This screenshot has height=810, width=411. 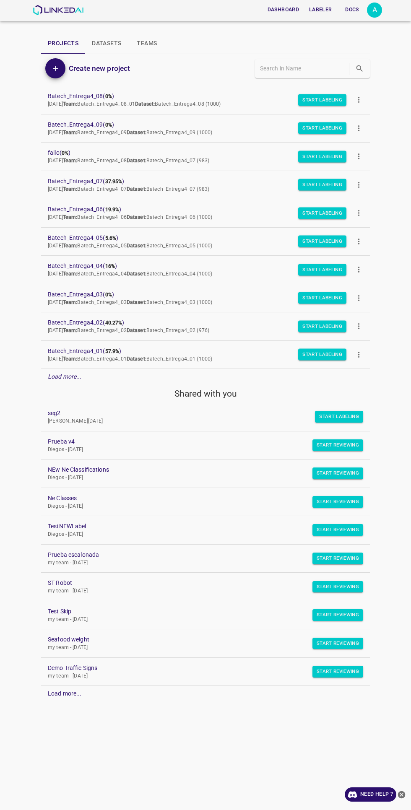 What do you see at coordinates (114, 181) in the screenshot?
I see `b: 37.95%` at bounding box center [114, 181].